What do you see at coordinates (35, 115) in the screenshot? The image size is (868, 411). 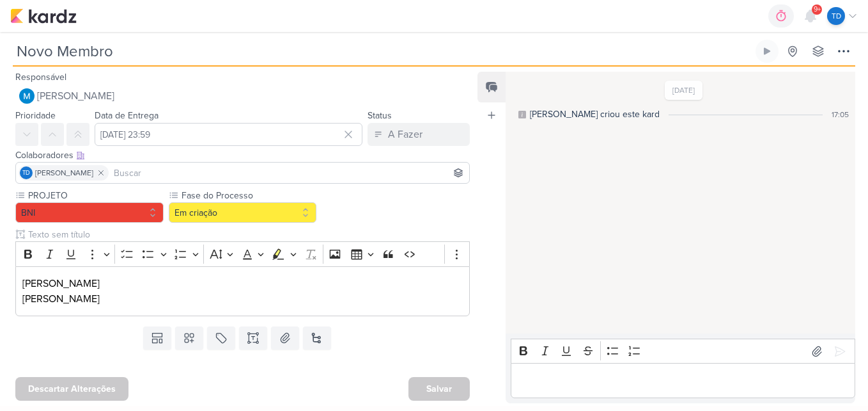 I see `label: Prioridade` at bounding box center [35, 115].